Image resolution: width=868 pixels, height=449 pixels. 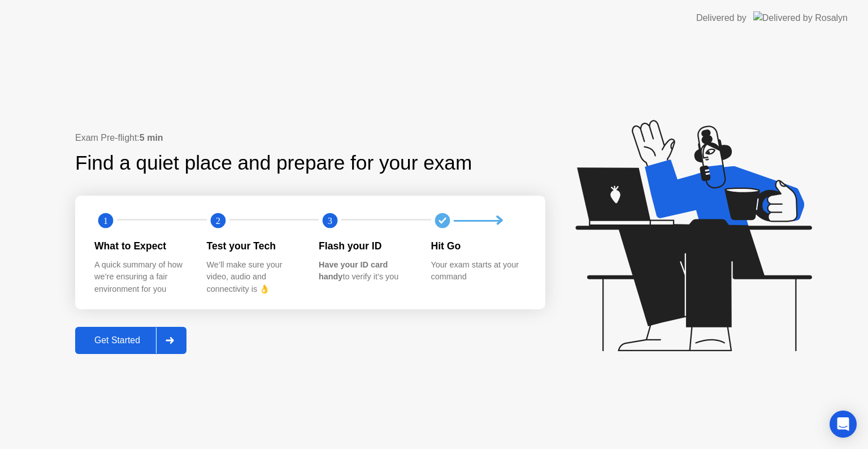 I want to click on div: Hit Go, so click(x=478, y=246).